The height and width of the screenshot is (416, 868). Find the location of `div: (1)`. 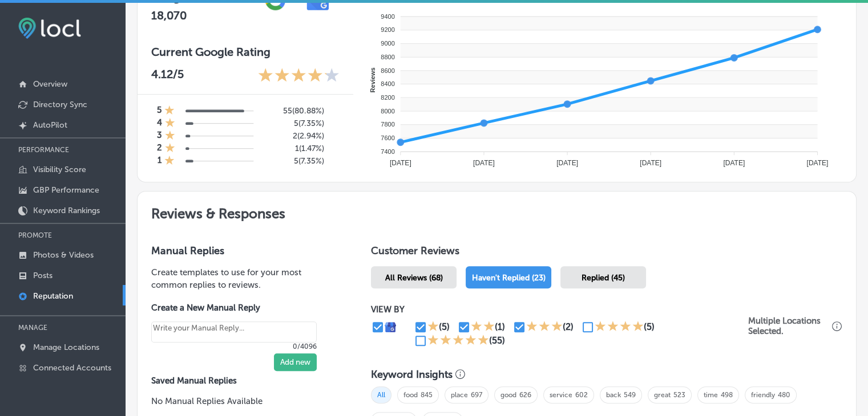

div: (1) is located at coordinates (500, 327).